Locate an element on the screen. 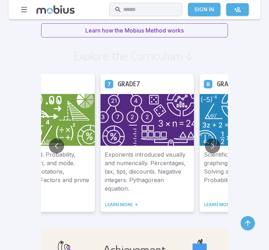 The width and height of the screenshot is (269, 250). img: Grade 6 is located at coordinates (48, 120).